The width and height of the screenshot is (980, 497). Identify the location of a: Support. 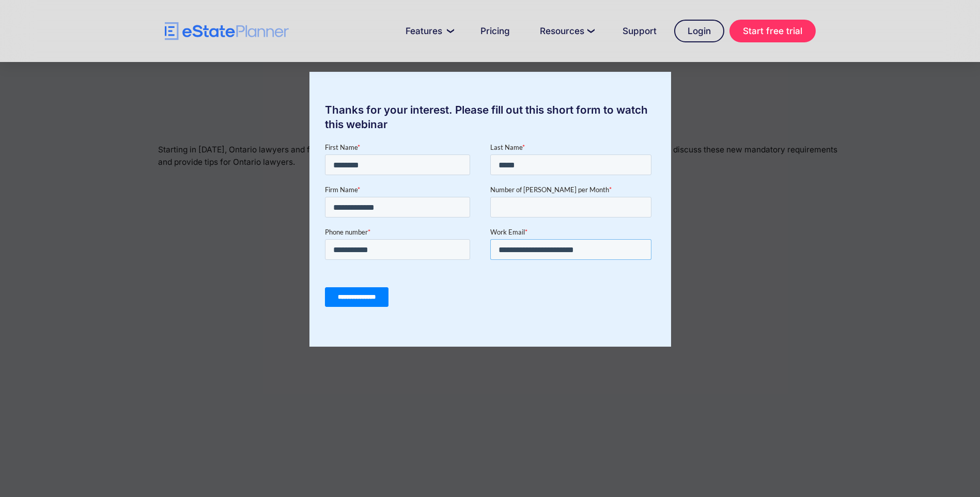
(640, 31).